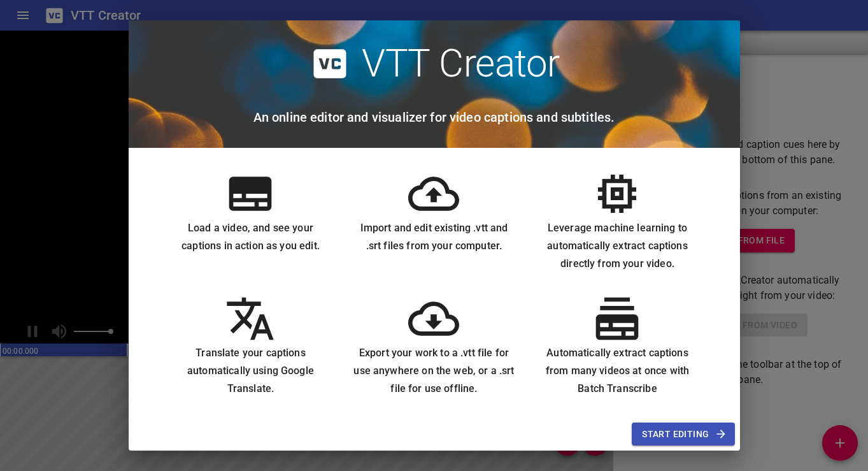 The width and height of the screenshot is (868, 471). What do you see at coordinates (434, 237) in the screenshot?
I see `h6: Import and edit existing .vtt and .srt files from your computer.` at bounding box center [434, 237].